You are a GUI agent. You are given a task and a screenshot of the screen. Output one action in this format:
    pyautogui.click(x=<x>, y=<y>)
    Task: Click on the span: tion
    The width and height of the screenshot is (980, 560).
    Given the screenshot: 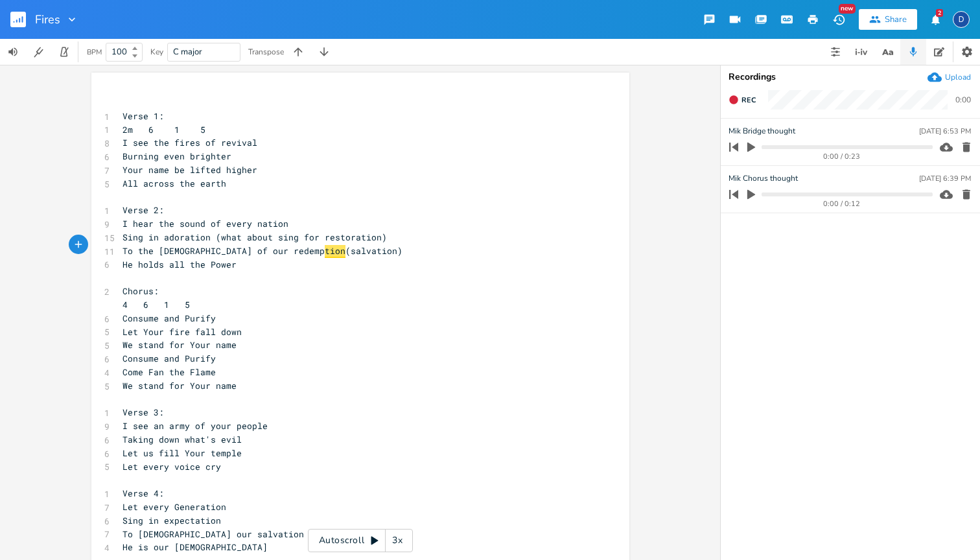 What is the action you would take?
    pyautogui.click(x=335, y=252)
    